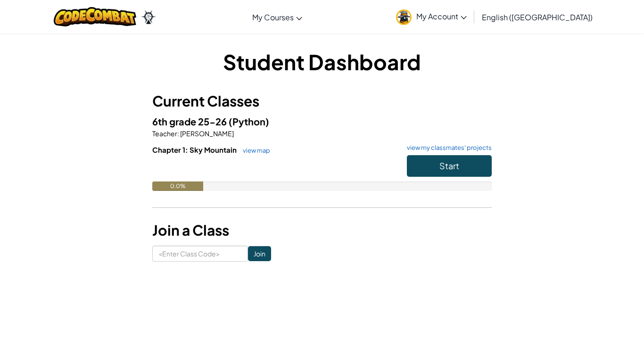  I want to click on h3: Join a Class, so click(322, 230).